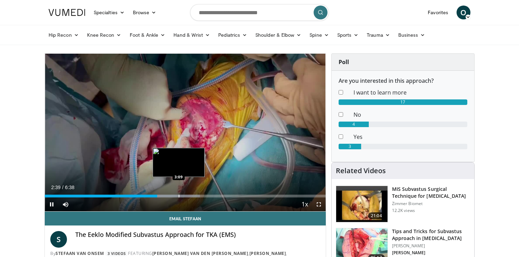 Image resolution: width=519 pixels, height=257 pixels. Describe the element at coordinates (192, 35) in the screenshot. I see `a: Hand & Wrist` at that location.